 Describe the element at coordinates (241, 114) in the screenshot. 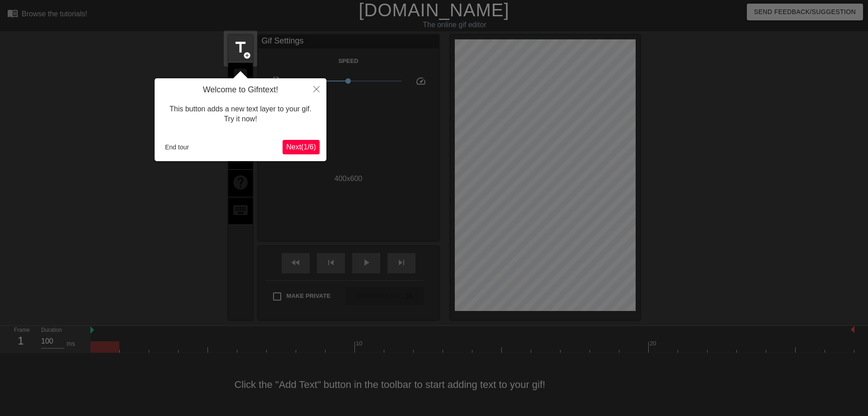

I see `div: This button adds a new text layer to your gif. Try it now!` at that location.